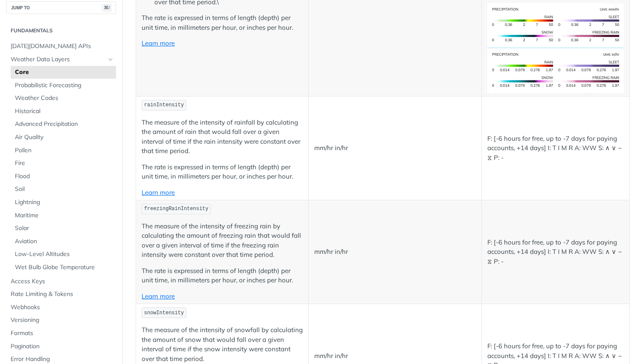  I want to click on a: Maritime, so click(64, 216).